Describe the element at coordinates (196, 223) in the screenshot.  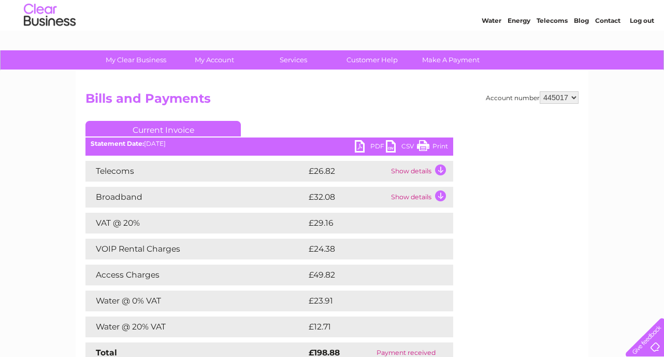
I see `td: VAT @ 20%` at that location.